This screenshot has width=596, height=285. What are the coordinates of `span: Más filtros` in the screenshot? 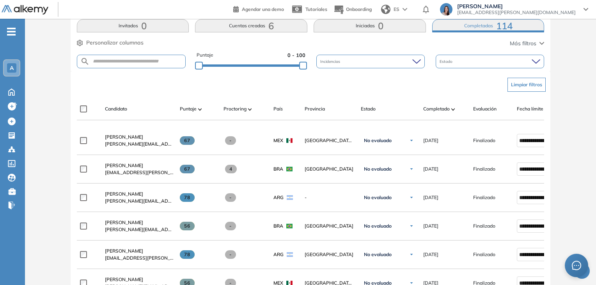 It's located at (523, 43).